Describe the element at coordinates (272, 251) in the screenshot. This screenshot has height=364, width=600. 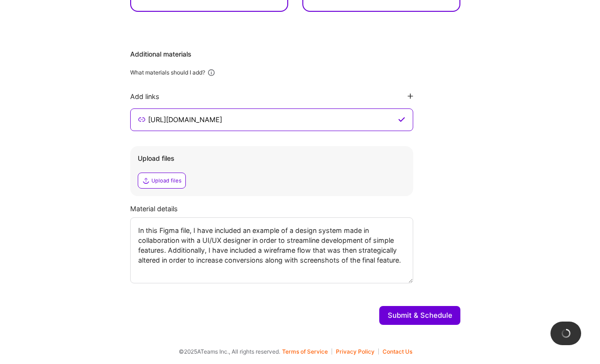
I see `textarea: In this Figma file, I have included an example of a design system made in collaboration with a UI...` at that location.